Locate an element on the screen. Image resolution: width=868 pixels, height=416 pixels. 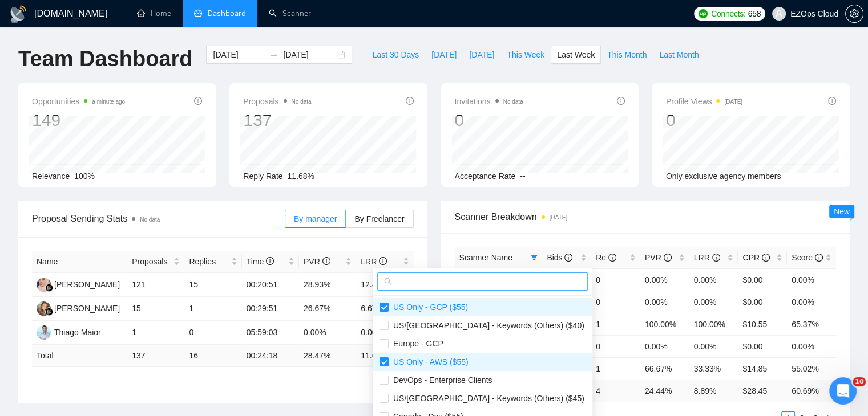
span: user is located at coordinates (778, 14).